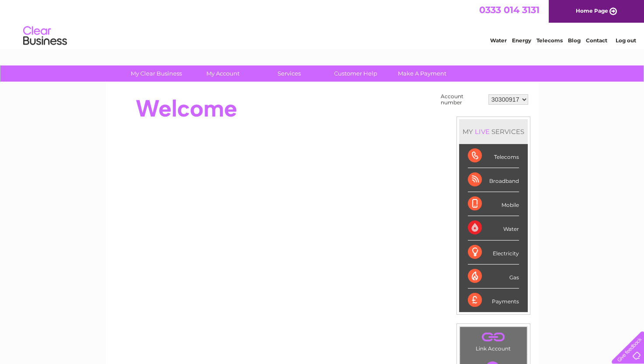 The image size is (644, 364). Describe the element at coordinates (493, 228) in the screenshot. I see `div: Water` at that location.